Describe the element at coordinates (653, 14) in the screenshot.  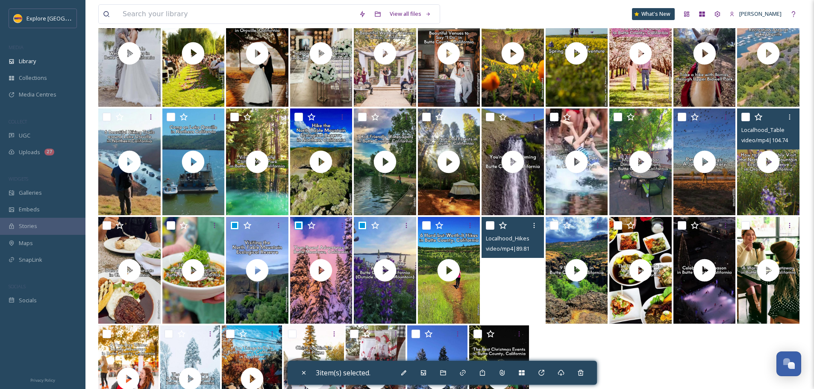
I see `a: What's New` at that location.